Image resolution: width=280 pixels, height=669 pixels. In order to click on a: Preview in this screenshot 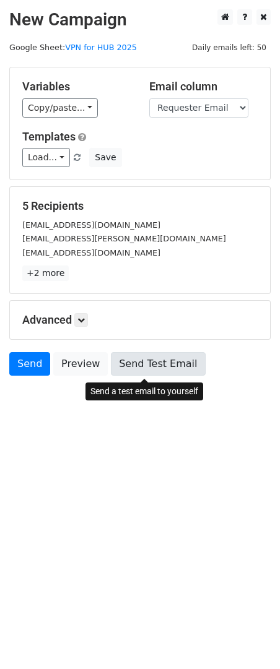, I will do `click(80, 364)`.